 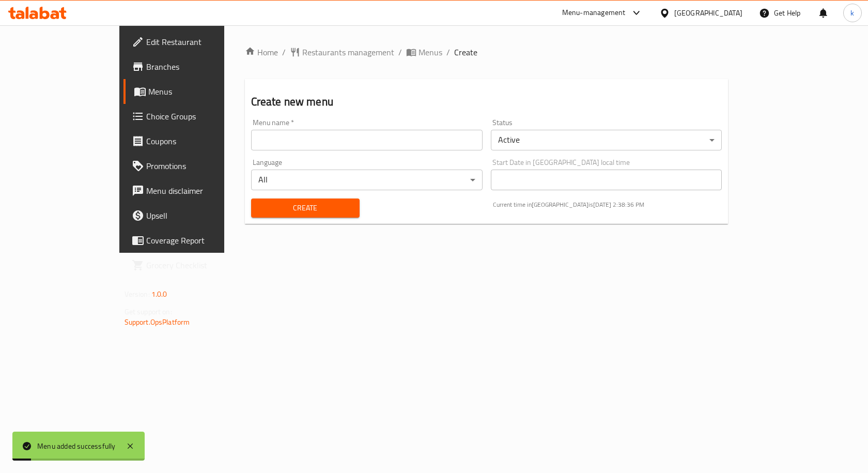 I want to click on span: Coupons, so click(x=201, y=141).